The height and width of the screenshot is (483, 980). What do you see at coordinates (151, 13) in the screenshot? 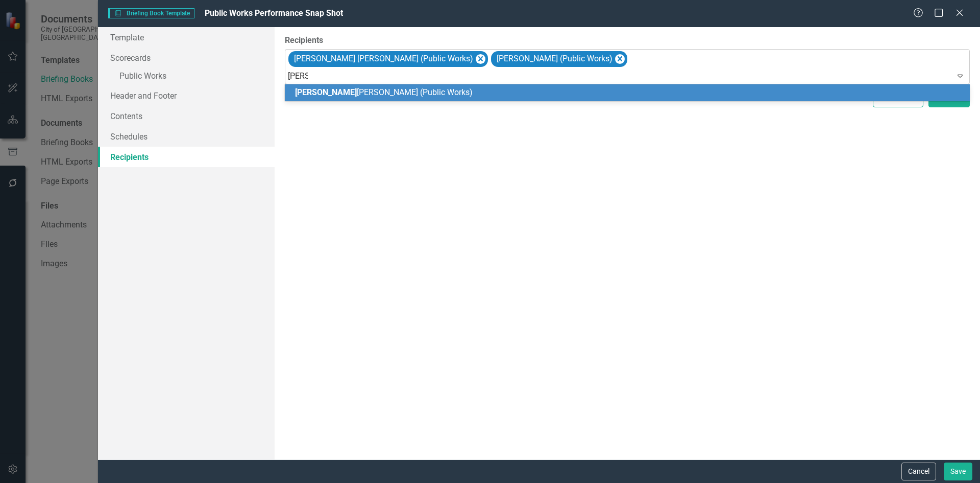
I see `span: Briefing Book Template` at bounding box center [151, 13].